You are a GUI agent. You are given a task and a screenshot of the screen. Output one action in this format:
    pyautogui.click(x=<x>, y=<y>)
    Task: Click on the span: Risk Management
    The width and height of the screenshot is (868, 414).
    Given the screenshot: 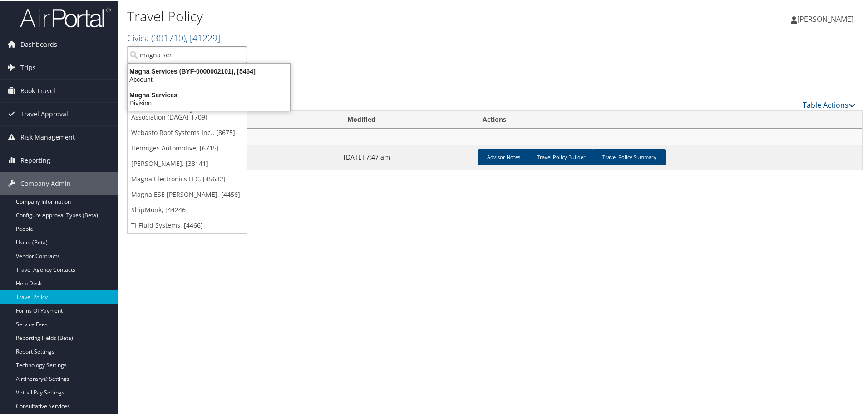 What is the action you would take?
    pyautogui.click(x=48, y=136)
    